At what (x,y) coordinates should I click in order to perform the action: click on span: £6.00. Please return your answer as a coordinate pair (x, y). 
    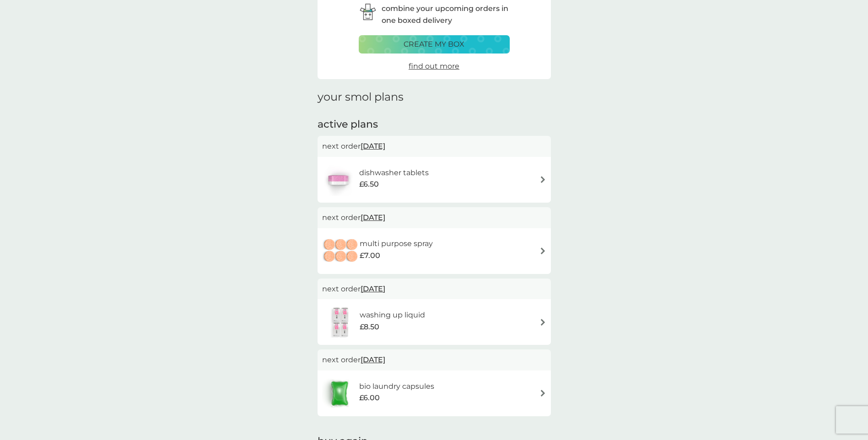
    Looking at the image, I should click on (369, 398).